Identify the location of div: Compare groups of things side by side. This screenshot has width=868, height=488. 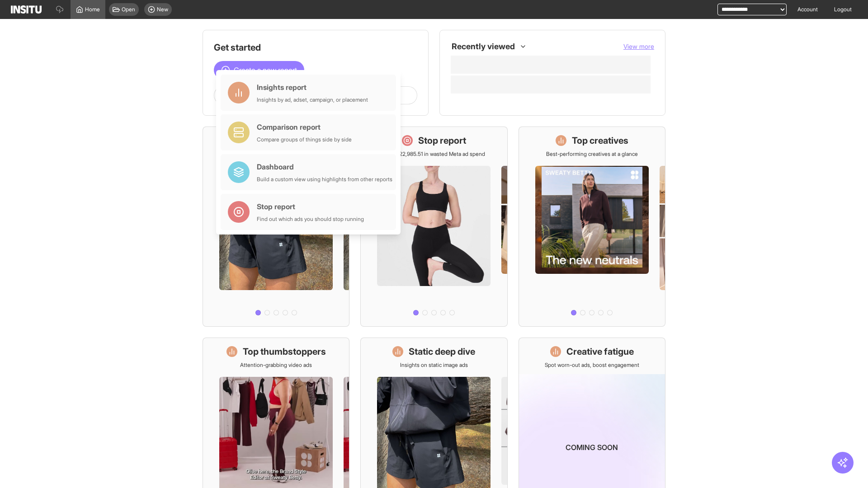
(305, 139).